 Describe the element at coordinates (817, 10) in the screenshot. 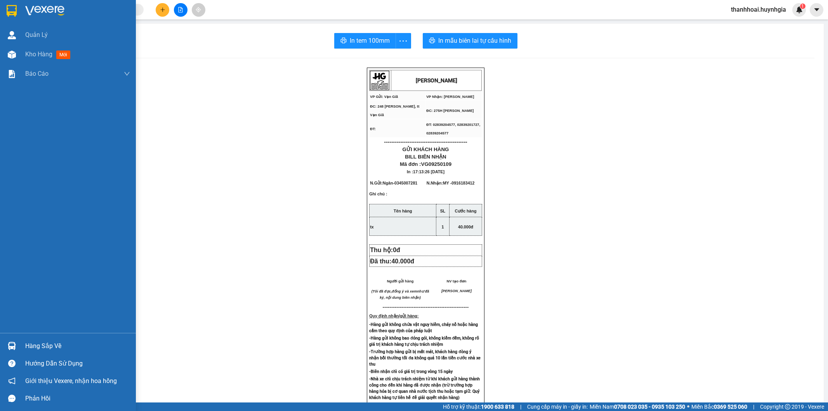

I see `span: caret-down` at that location.